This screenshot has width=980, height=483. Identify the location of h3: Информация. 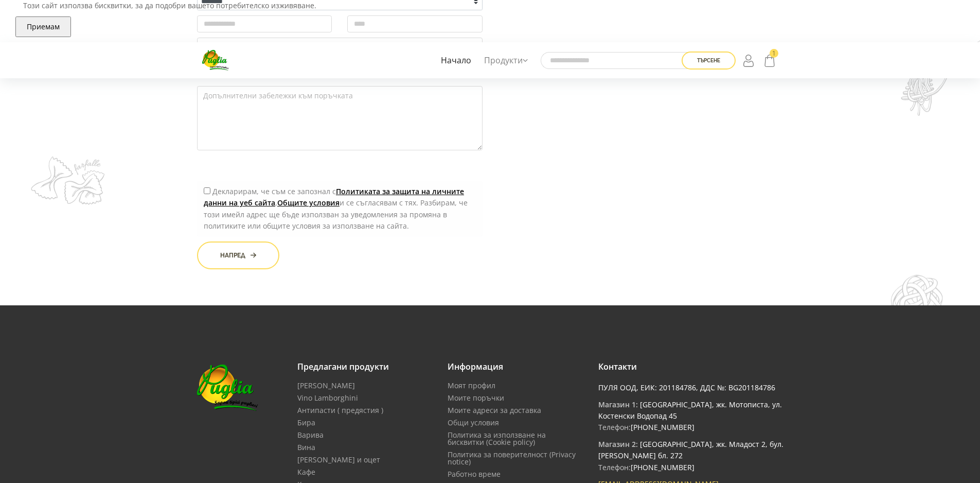
(515, 367).